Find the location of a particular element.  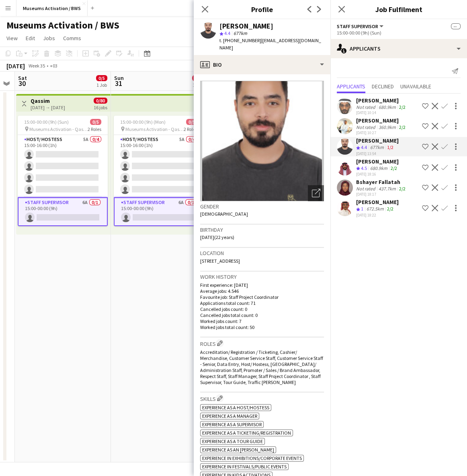

span: Edit is located at coordinates (30, 38).